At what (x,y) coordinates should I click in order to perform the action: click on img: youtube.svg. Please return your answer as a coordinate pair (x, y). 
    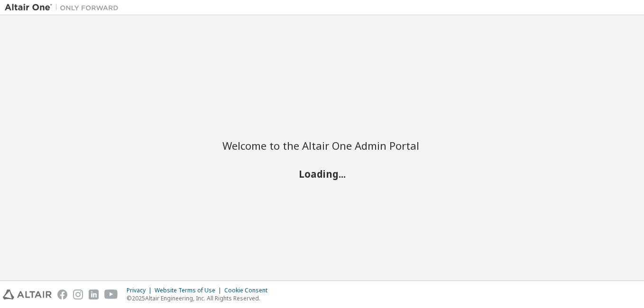
    Looking at the image, I should click on (111, 294).